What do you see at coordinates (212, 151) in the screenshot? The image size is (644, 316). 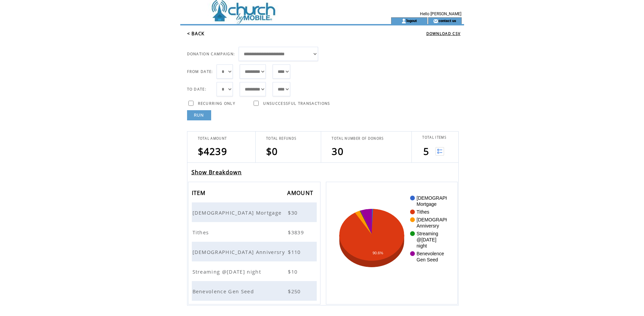 I see `span: $4239` at bounding box center [212, 151].